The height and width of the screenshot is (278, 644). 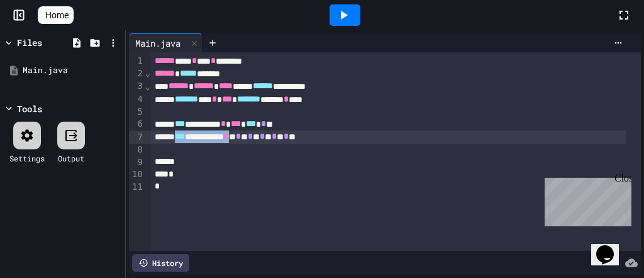 I want to click on div: Files, so click(x=29, y=42).